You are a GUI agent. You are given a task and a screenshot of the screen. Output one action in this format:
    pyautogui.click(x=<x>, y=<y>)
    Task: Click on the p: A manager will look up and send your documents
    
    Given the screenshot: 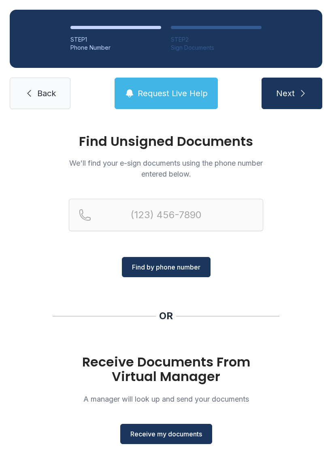 What is the action you would take?
    pyautogui.click(x=166, y=399)
    